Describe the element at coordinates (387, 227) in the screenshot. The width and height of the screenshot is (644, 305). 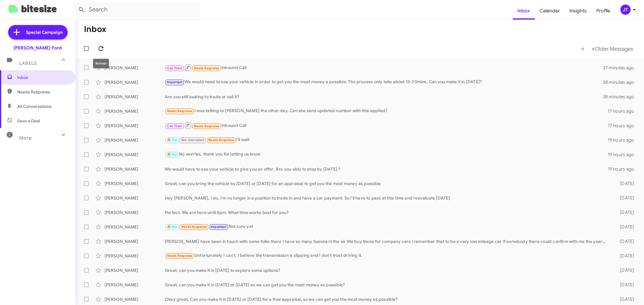
I see `div: Not sure yet` at that location.